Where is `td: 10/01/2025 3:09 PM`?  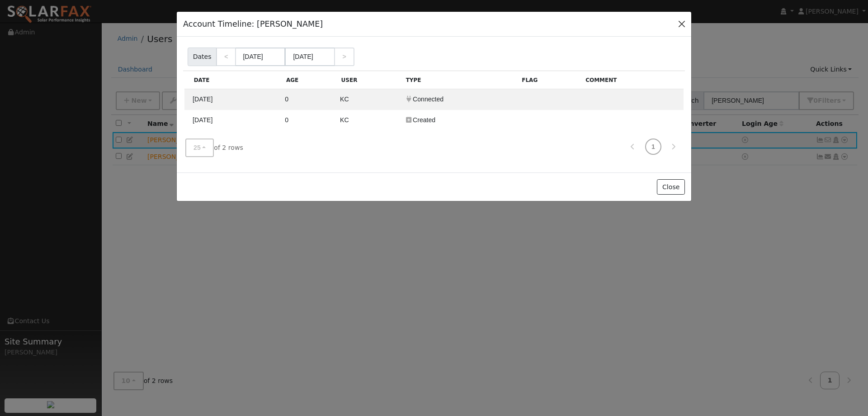 td: 10/01/2025 3:09 PM is located at coordinates (233, 120).